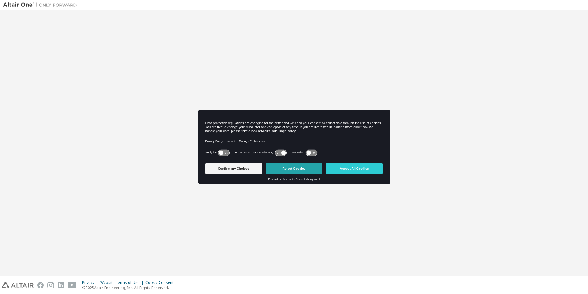  I want to click on div: Privacy, so click(91, 282).